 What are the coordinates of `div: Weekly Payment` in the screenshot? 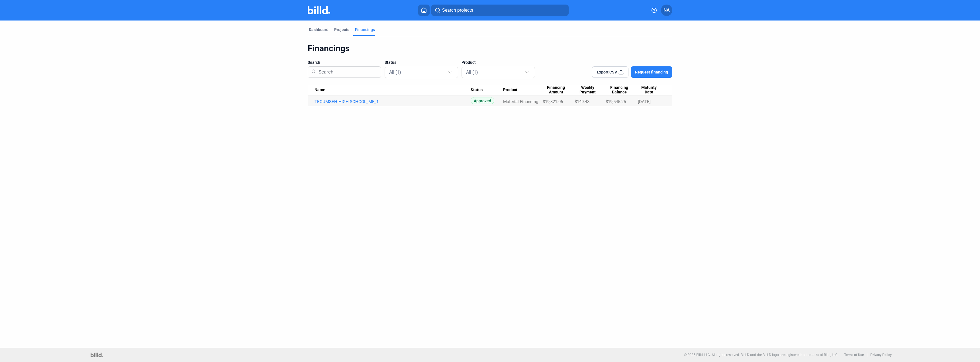 It's located at (590, 90).